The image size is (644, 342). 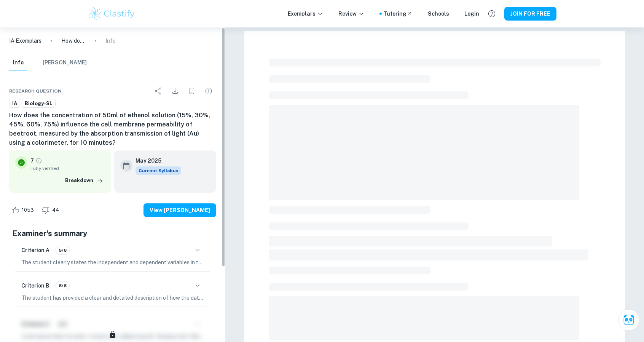 I want to click on a: Grade fully verified, so click(x=39, y=160).